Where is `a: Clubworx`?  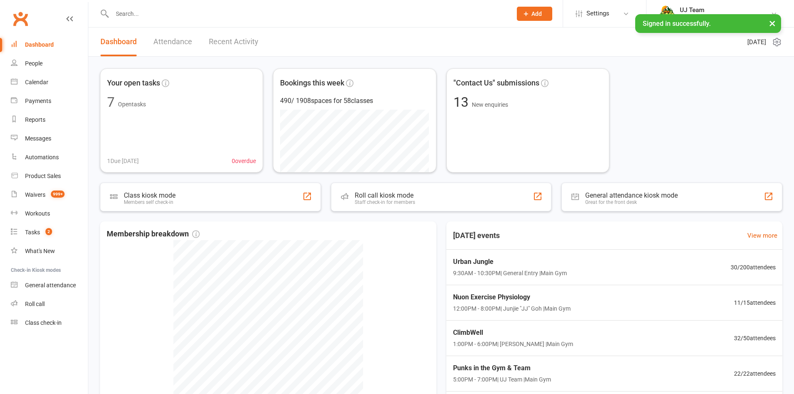 a: Clubworx is located at coordinates (20, 19).